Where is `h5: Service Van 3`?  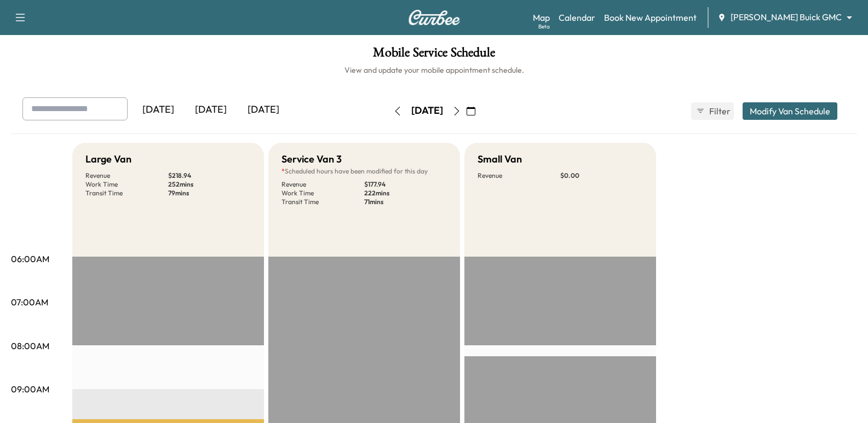 h5: Service Van 3 is located at coordinates (312, 159).